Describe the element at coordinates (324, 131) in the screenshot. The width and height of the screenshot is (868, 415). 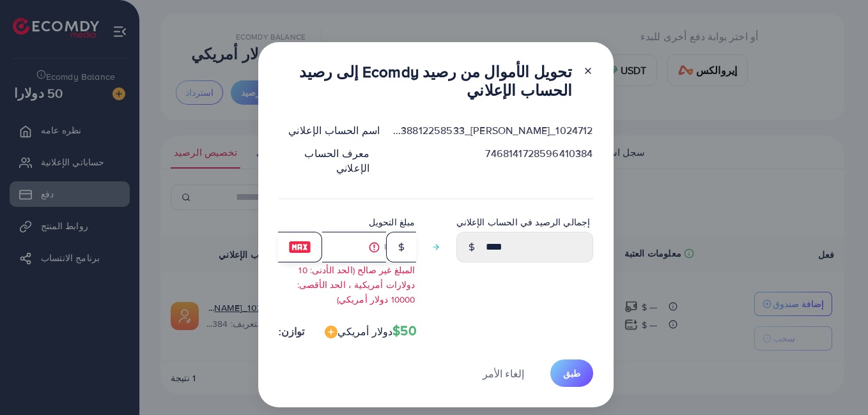
I see `div: اسم الحساب الإعلاني` at that location.